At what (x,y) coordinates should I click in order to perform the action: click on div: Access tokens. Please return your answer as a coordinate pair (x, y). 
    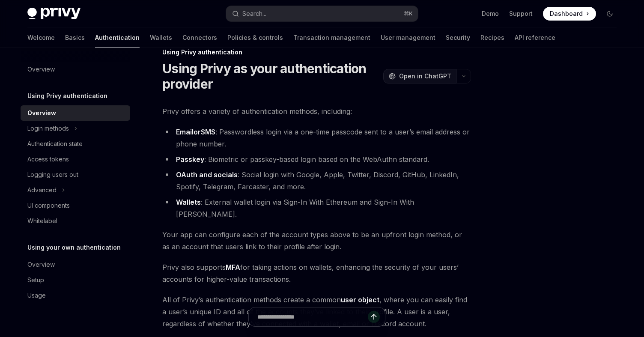
    Looking at the image, I should click on (48, 159).